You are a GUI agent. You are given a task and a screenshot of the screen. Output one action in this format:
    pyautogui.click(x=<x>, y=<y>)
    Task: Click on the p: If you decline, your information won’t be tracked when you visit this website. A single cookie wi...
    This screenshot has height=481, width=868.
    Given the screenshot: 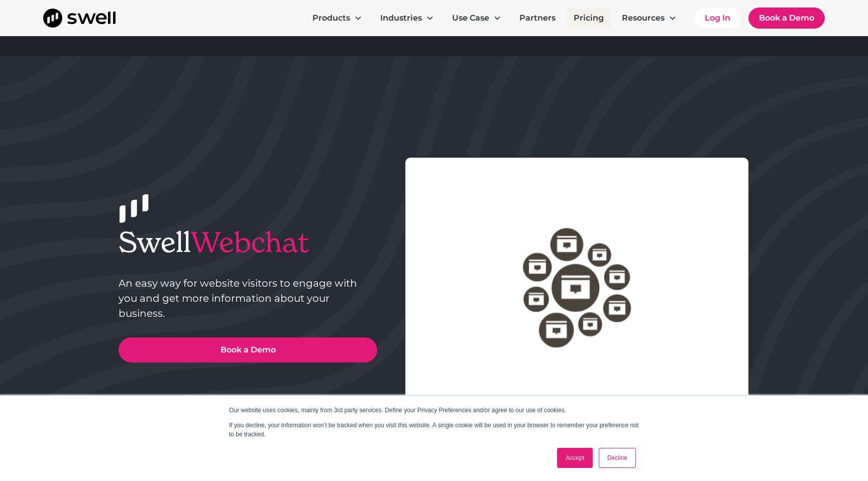 What is the action you would take?
    pyautogui.click(x=434, y=430)
    